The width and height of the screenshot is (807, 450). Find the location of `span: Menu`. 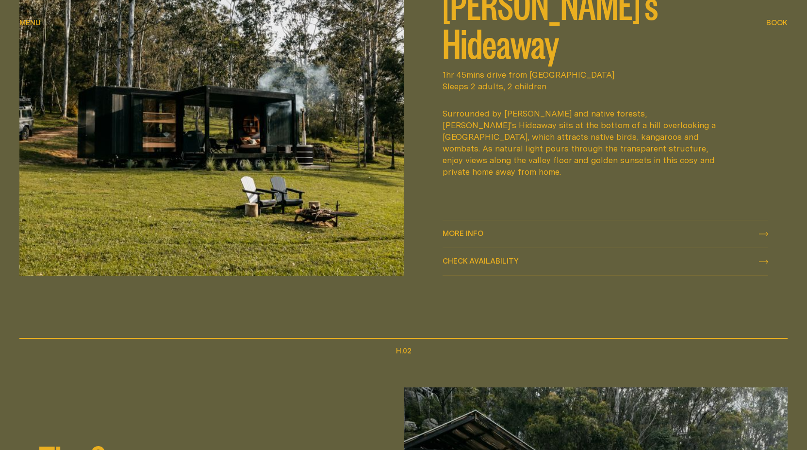

span: Menu is located at coordinates (30, 22).